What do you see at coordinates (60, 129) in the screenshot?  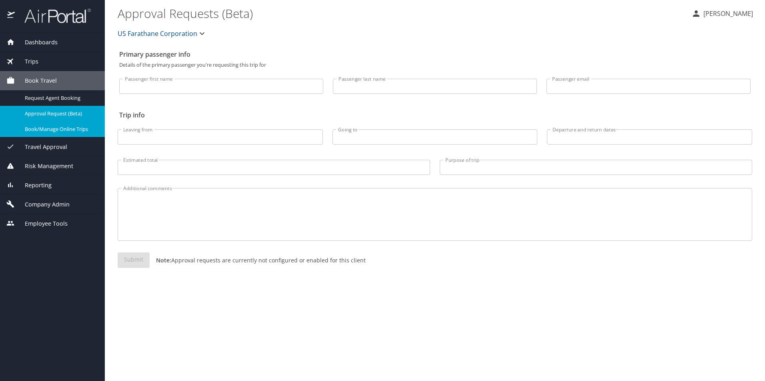 I see `span: Book/Manage Online Trips` at bounding box center [60, 129].